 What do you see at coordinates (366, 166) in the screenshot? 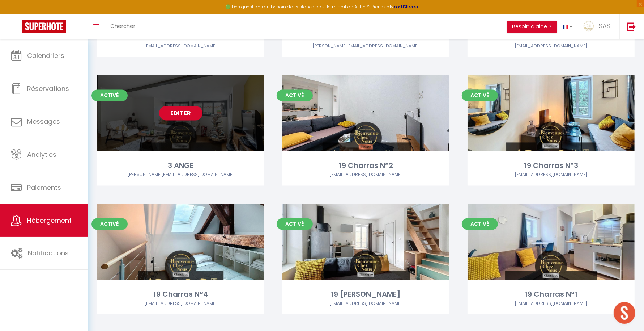
I see `div: 19 Charras N°2` at bounding box center [366, 166].